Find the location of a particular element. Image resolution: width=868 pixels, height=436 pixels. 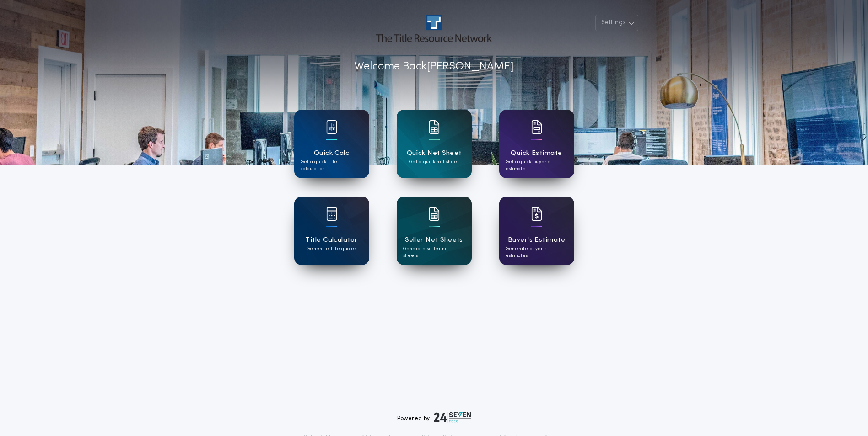

p: Generate seller net sheets is located at coordinates (434, 252).